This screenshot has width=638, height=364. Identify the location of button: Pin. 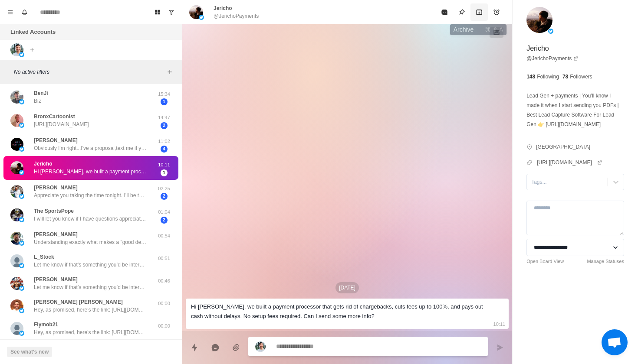
(462, 12).